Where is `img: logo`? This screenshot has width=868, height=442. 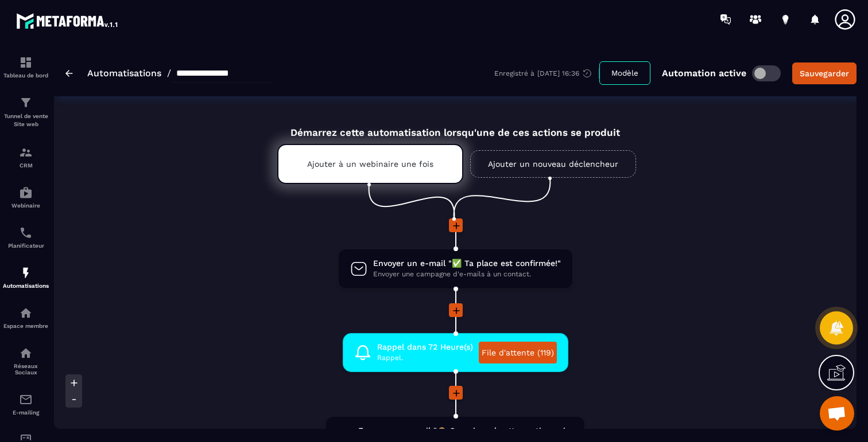 img: logo is located at coordinates (68, 21).